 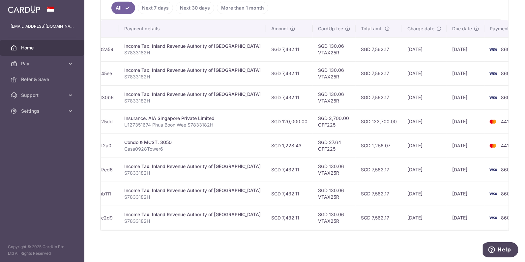 I want to click on p: Casa0928Tower6, so click(x=193, y=149).